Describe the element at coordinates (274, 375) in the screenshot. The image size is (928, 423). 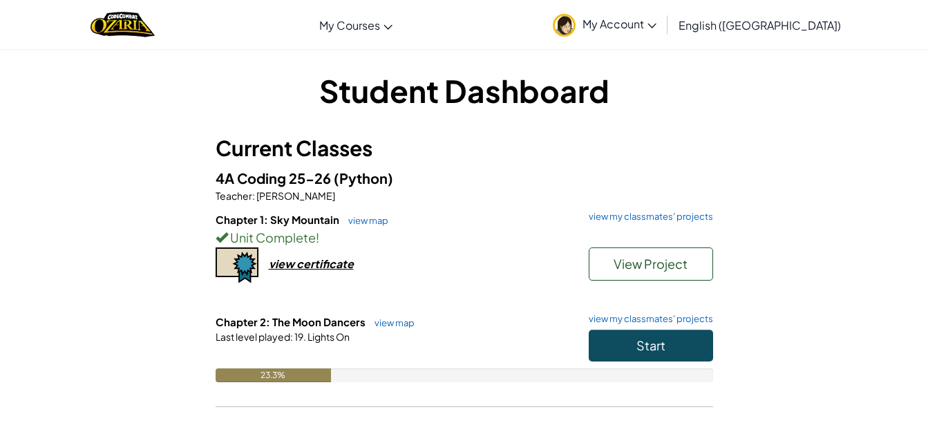
I see `div: 23.3%` at that location.